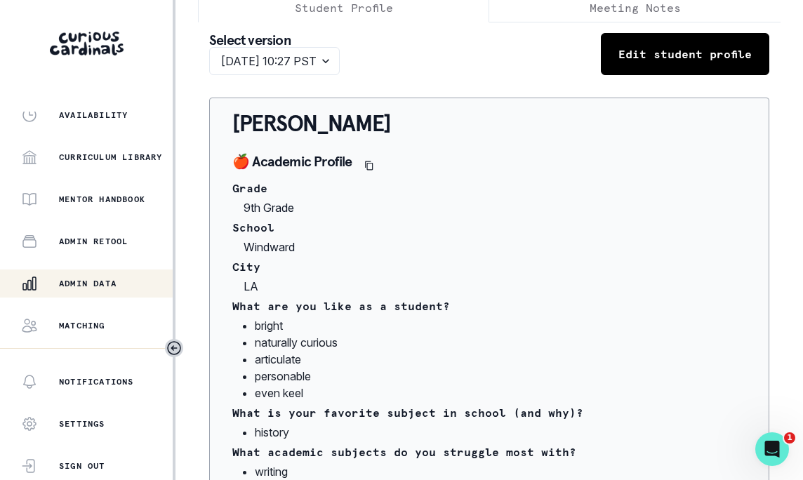 Image resolution: width=803 pixels, height=480 pixels. What do you see at coordinates (489, 208) in the screenshot?
I see `p: 9th Grade` at bounding box center [489, 208].